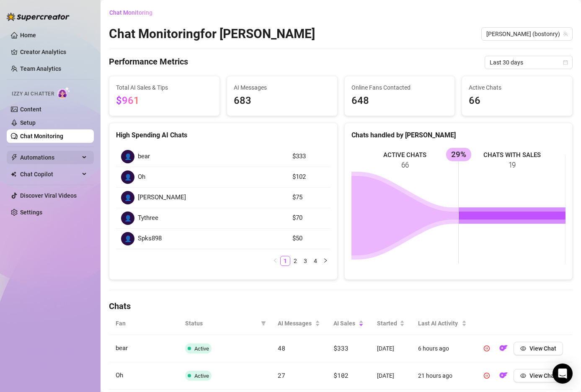  I want to click on img: Chat Copilot, so click(14, 174).